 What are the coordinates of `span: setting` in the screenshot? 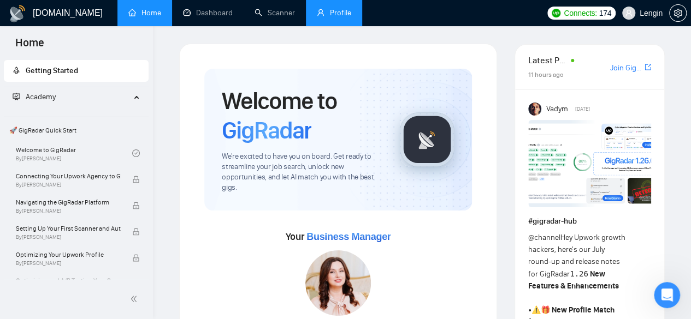 It's located at (678, 13).